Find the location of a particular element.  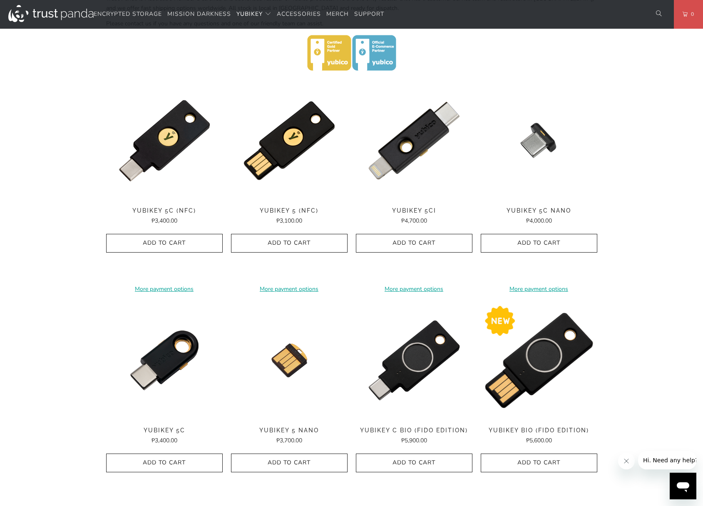

a: YubiKey C Bio (FIDO Edition) - Trust Panda YubiKey C Bio (FIDO Edition) - Trust Panda is located at coordinates (414, 361).